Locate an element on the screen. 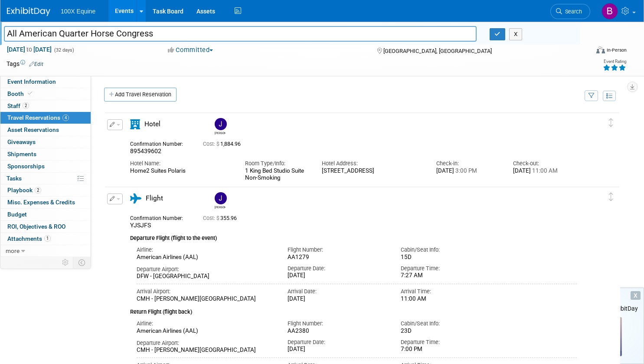 Image resolution: width=644 pixels, height=364 pixels. div: Home2 Suites Polaris is located at coordinates (181, 171).